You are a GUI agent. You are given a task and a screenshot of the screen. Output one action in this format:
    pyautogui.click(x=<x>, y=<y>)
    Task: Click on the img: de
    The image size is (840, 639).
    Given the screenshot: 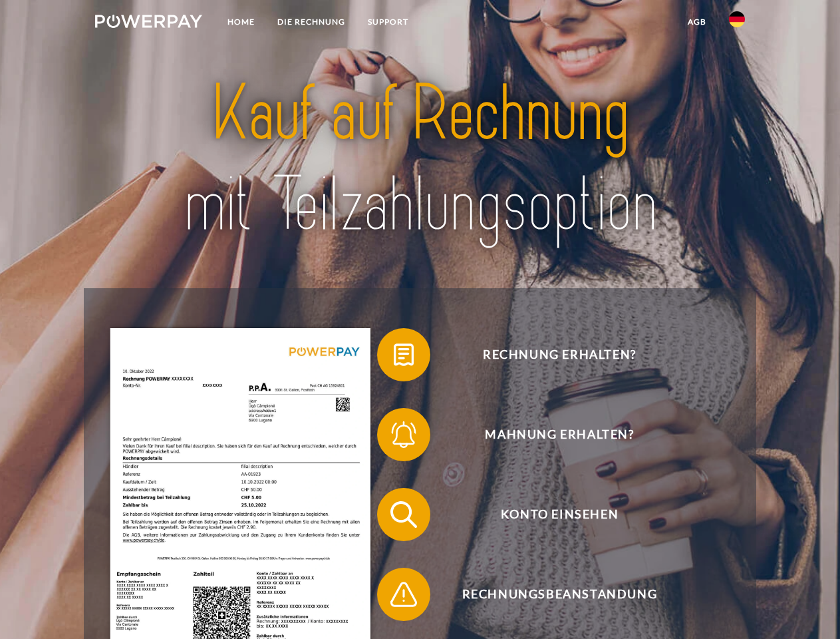 What is the action you would take?
    pyautogui.click(x=737, y=19)
    